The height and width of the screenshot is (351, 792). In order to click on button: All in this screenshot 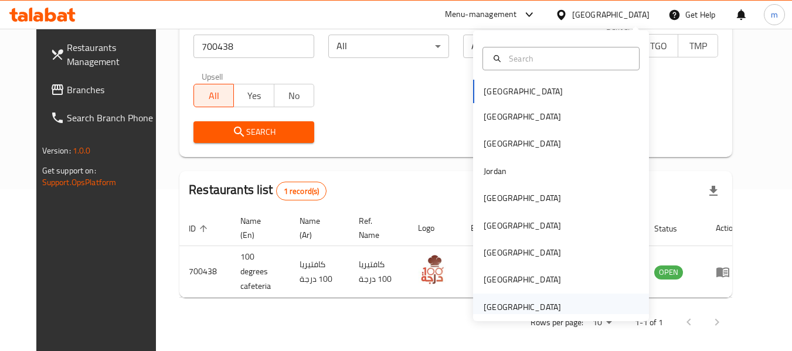, I will do `click(213, 96)`.